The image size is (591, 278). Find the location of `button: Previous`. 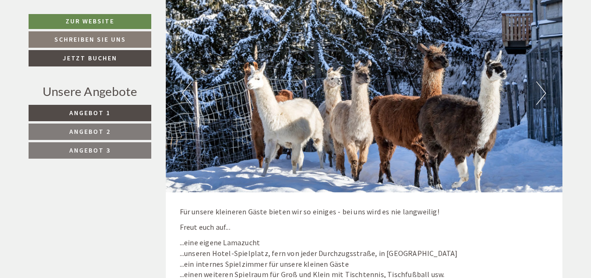

button: Previous is located at coordinates (187, 93).